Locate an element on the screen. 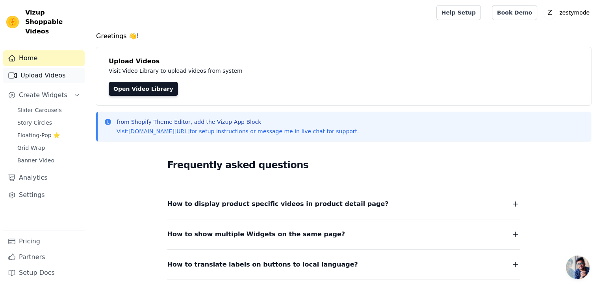 This screenshot has height=287, width=599. a: Book Demo is located at coordinates (514, 13).